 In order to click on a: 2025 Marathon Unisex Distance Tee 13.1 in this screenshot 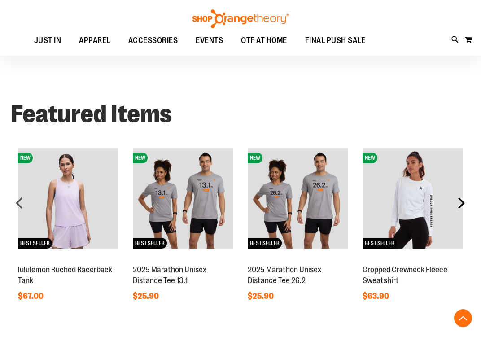, I will do `click(170, 275)`.